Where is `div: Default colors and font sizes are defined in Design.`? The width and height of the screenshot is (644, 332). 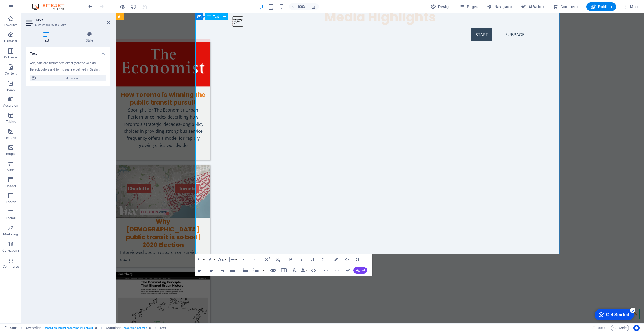
div: Default colors and font sizes are defined in Design. is located at coordinates (68, 69).